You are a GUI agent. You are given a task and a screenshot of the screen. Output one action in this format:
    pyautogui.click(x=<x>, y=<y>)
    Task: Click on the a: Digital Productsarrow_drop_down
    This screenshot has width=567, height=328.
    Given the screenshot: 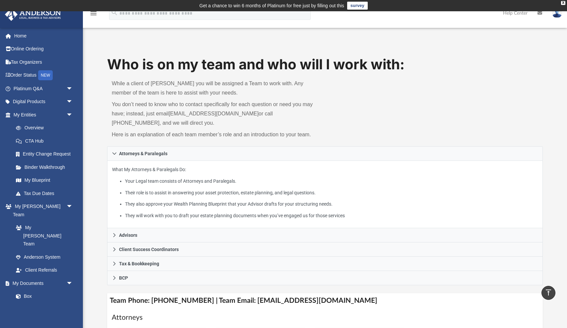 What is the action you would take?
    pyautogui.click(x=44, y=102)
    